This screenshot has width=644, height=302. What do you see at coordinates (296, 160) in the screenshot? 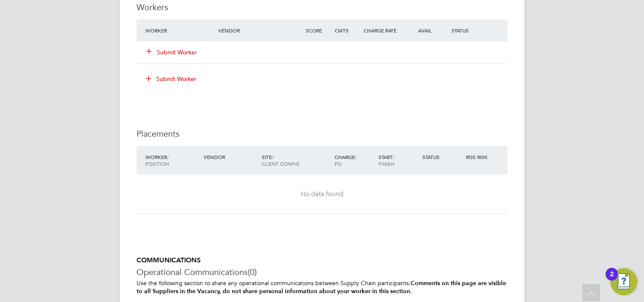
I see `div: Site` at bounding box center [296, 160].